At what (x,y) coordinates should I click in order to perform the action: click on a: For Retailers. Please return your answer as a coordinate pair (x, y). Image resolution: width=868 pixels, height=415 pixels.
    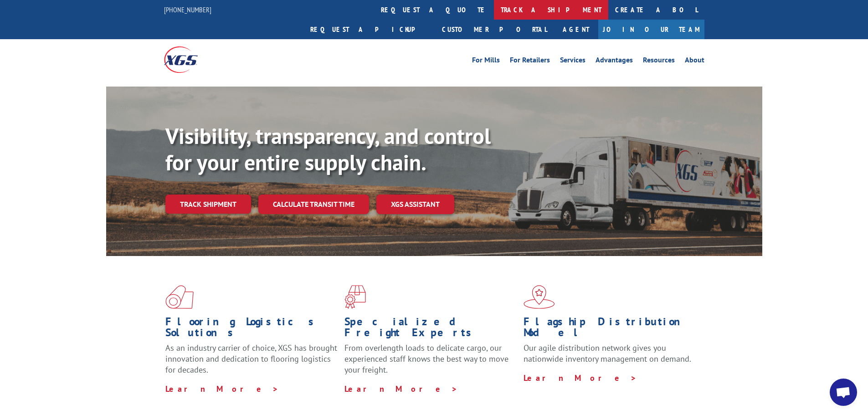
    Looking at the image, I should click on (530, 62).